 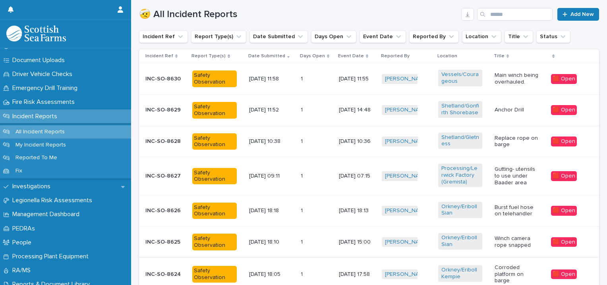 I want to click on a: Shetland/Gletness, so click(x=460, y=141).